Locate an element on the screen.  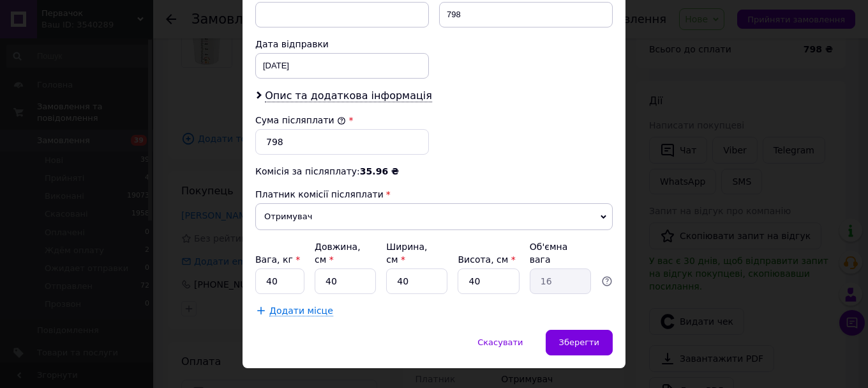
span: Опис та додаткова інформація is located at coordinates (348, 96).